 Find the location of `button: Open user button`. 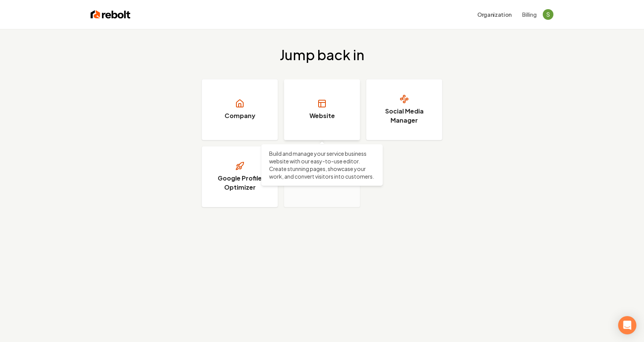

button: Open user button is located at coordinates (548, 14).